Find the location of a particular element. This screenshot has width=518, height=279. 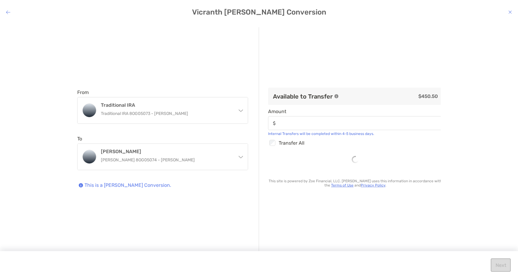

a: Terms of Use is located at coordinates (342, 185).